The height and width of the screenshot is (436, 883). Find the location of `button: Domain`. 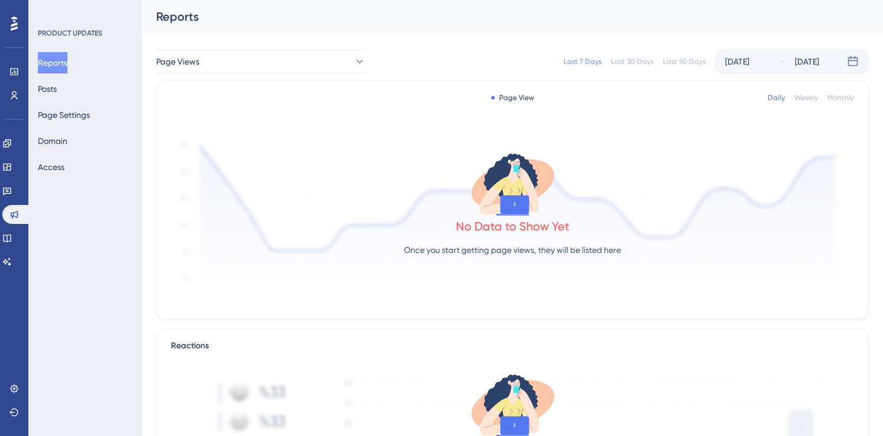

button: Domain is located at coordinates (53, 141).